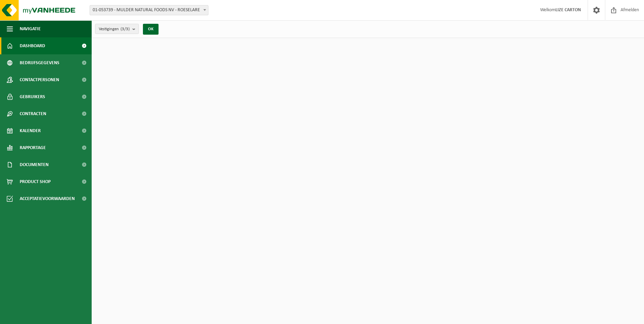 The image size is (644, 324). I want to click on count: (3/3), so click(125, 29).